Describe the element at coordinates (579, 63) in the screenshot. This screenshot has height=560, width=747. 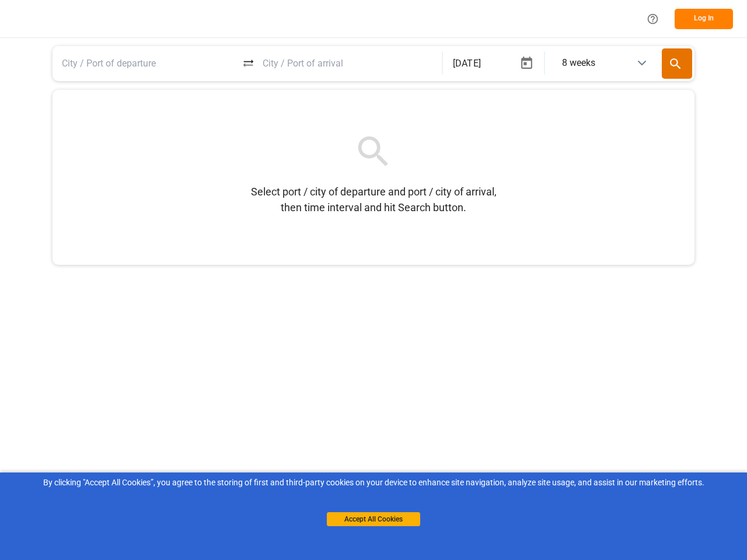
I see `div: 8 weeks` at that location.